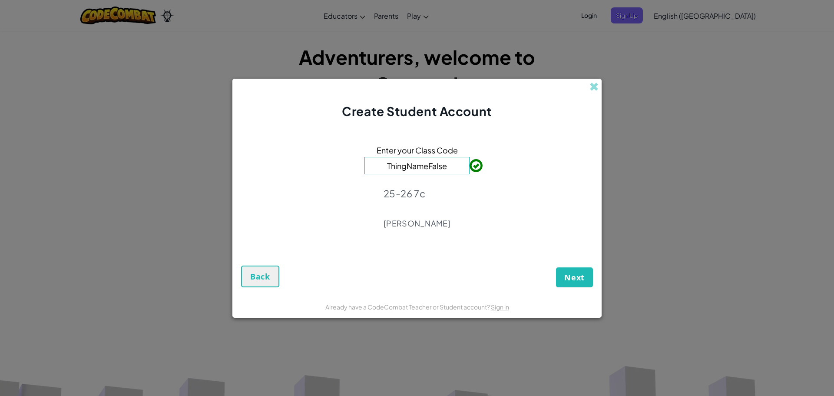 This screenshot has height=396, width=834. I want to click on p: 25-26 7c, so click(417, 193).